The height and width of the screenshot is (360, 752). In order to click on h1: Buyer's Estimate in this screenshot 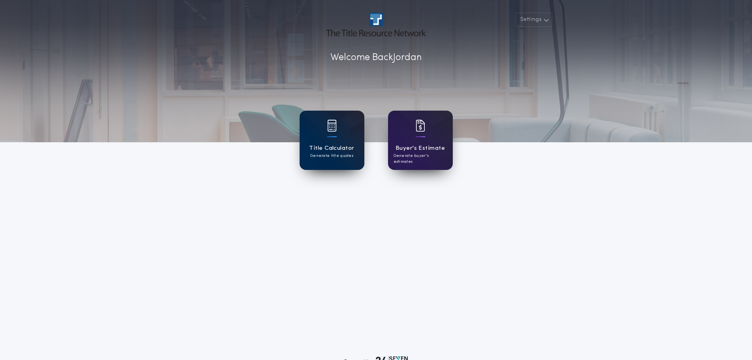, I will do `click(420, 148)`.